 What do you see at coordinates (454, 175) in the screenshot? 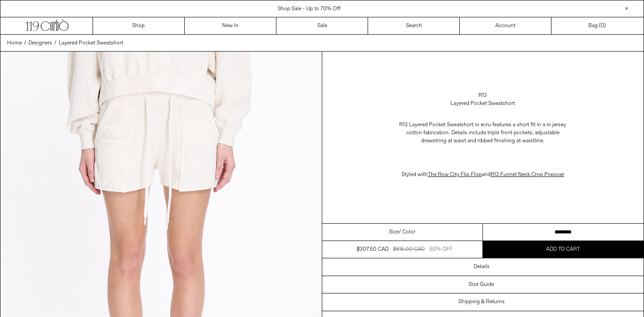
I see `a: The Row City Flip Flop` at bounding box center [454, 175].